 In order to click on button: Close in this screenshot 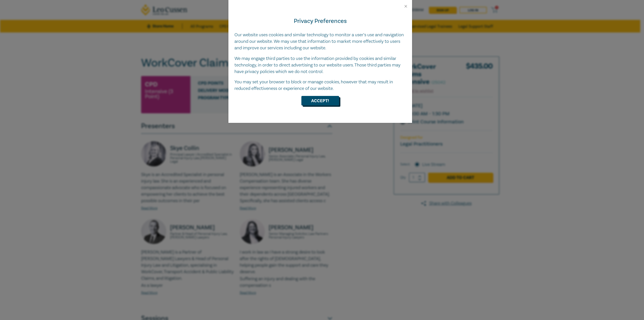, I will do `click(406, 6)`.